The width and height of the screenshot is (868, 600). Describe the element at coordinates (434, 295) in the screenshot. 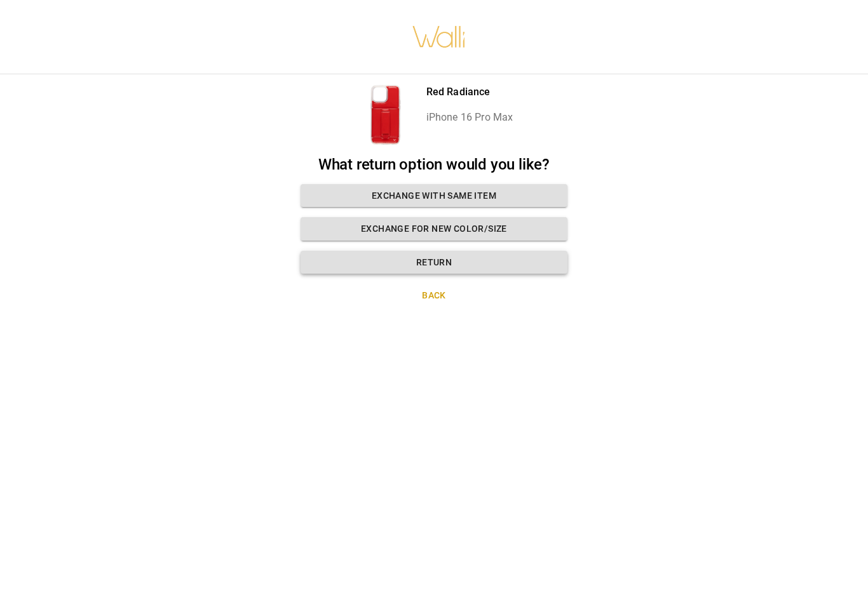

I see `button: Back` at that location.